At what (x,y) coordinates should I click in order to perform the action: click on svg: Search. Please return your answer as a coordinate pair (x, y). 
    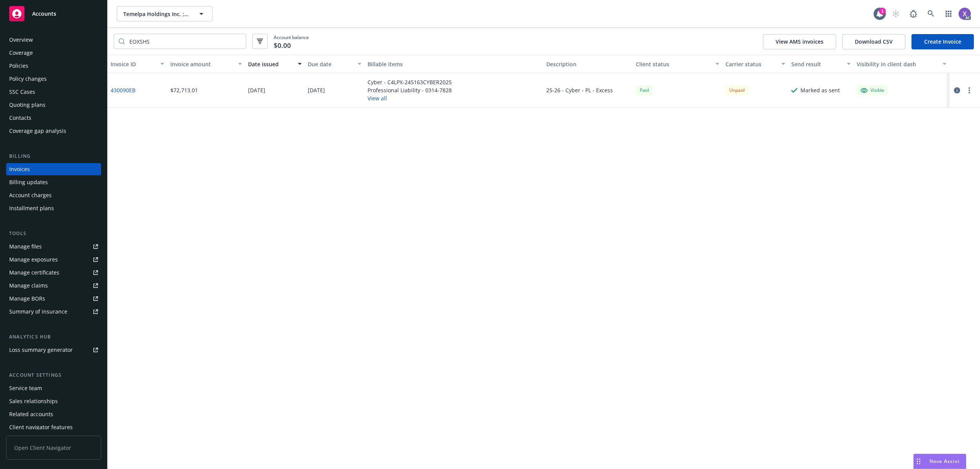
    Looking at the image, I should click on (122, 41).